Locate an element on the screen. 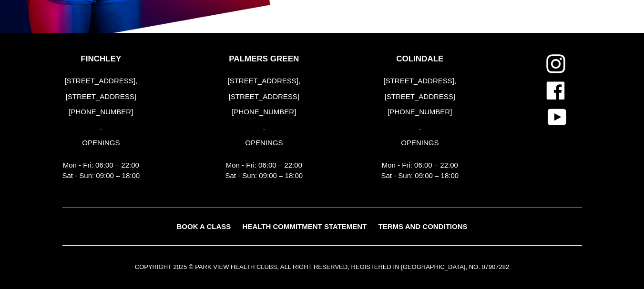 This screenshot has width=644, height=289. p: COLINDALE is located at coordinates (420, 59).